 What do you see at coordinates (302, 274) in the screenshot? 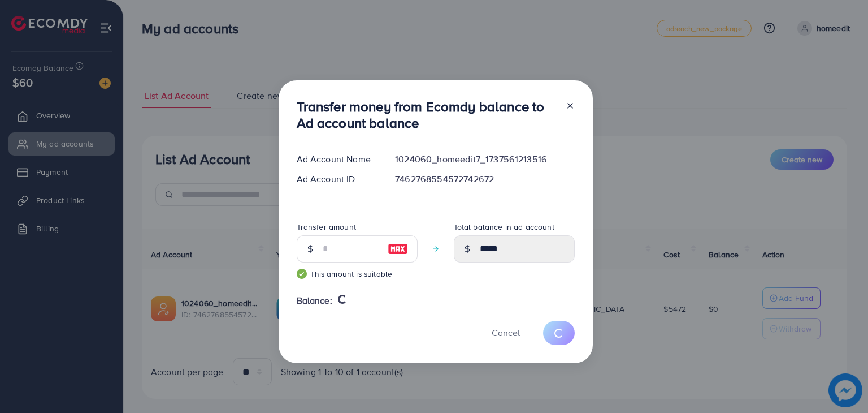
I see `img: guide` at bounding box center [302, 274].